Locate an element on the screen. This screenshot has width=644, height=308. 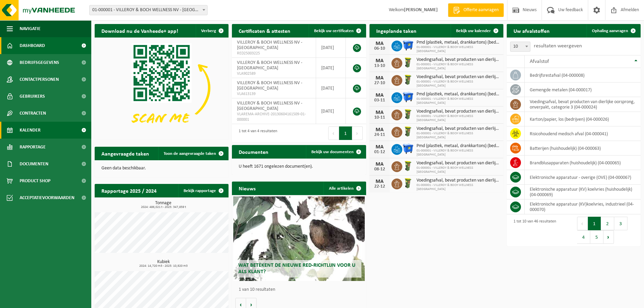
span: Dashboard is located at coordinates (32, 46).